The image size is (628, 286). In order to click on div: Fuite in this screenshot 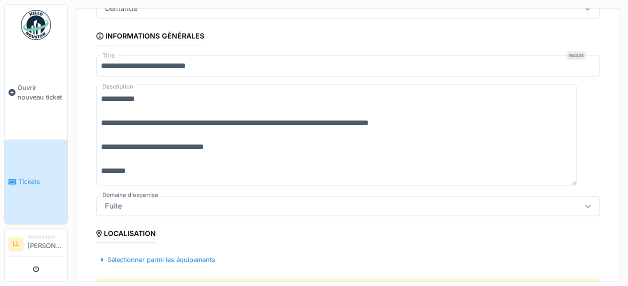, I will do `click(113, 206)`.